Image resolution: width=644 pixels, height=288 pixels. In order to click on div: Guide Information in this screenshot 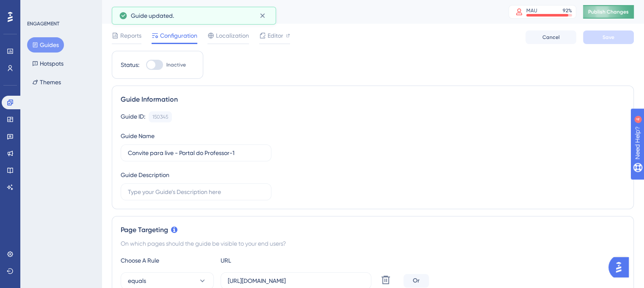, I will do `click(372, 99)`.